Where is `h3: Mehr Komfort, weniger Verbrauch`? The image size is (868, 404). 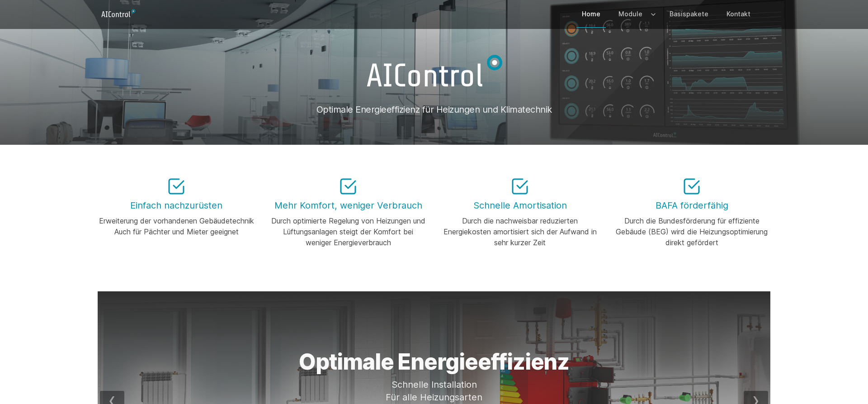 h3: Mehr Komfort, weniger Verbrauch is located at coordinates (348, 205).